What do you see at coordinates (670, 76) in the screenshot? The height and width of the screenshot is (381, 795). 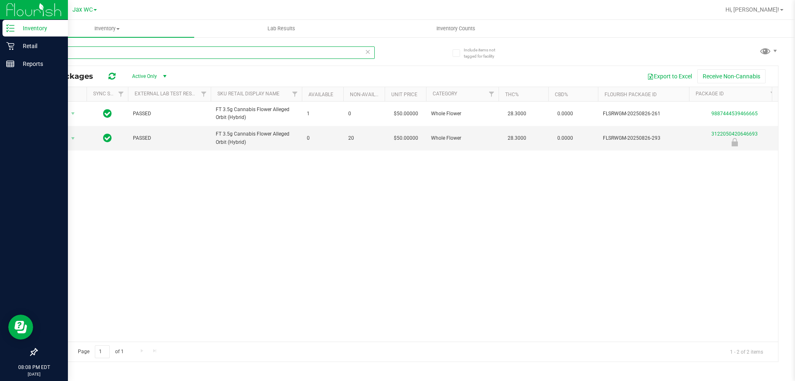 I see `button: Export to Excel` at bounding box center [670, 76].